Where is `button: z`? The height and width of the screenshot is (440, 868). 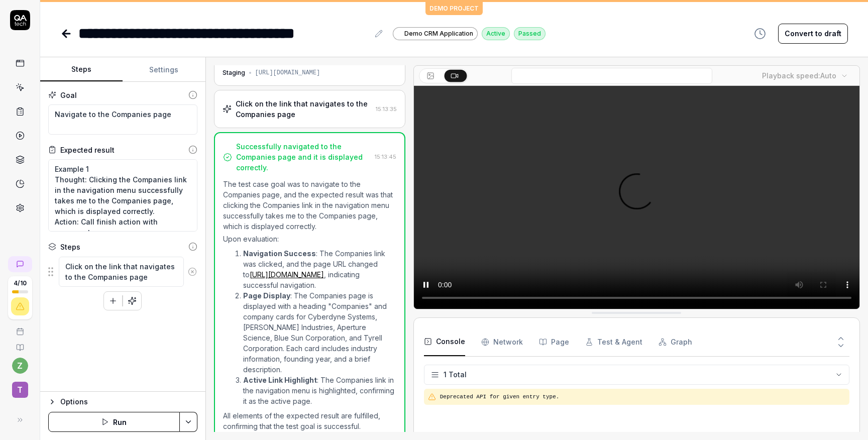 button: z is located at coordinates (20, 366).